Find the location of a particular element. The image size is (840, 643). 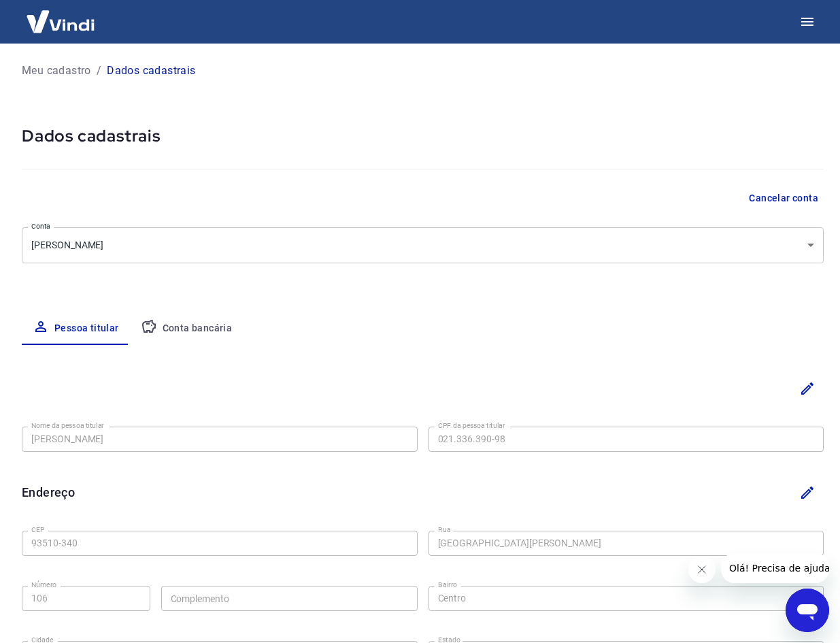

p: Meu cadastro is located at coordinates (56, 71).